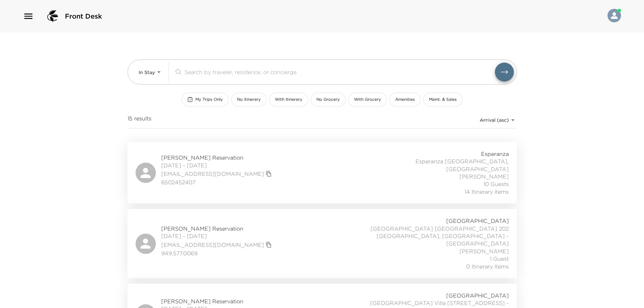 The image size is (644, 308). What do you see at coordinates (499, 259) in the screenshot?
I see `span: 1 Guest` at bounding box center [499, 259].